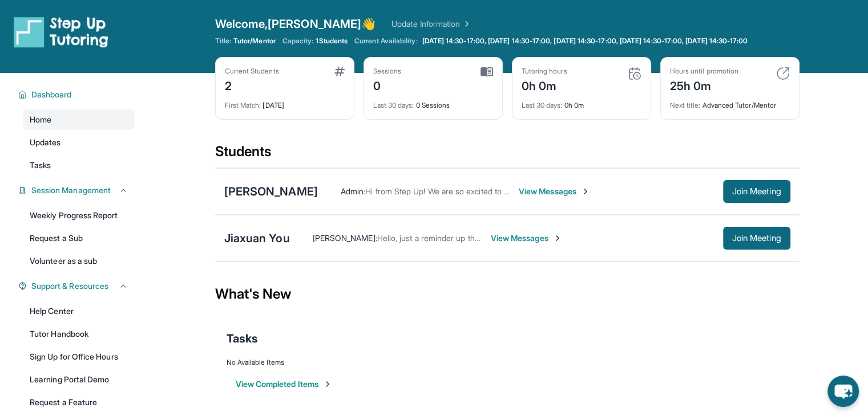 The width and height of the screenshot is (868, 416). I want to click on span: Capacity:, so click(298, 41).